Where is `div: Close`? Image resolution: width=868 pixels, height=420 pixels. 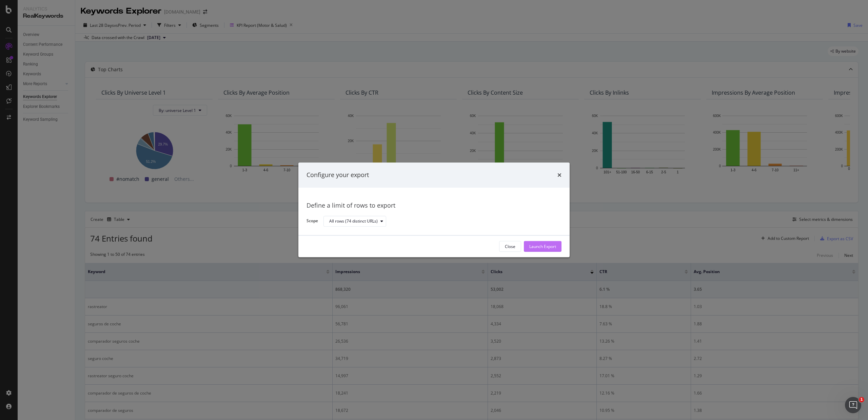 div: Close is located at coordinates (510, 246).